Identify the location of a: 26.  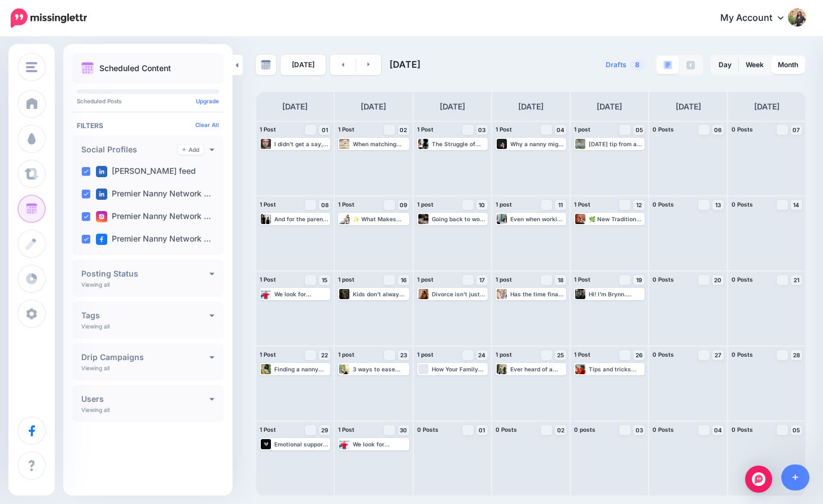
(639, 355).